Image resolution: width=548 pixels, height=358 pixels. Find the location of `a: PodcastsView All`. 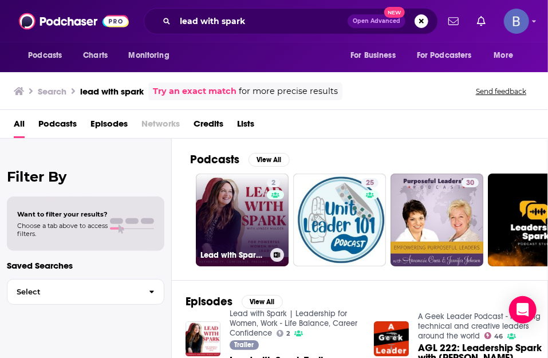

a: PodcastsView All is located at coordinates (240, 159).